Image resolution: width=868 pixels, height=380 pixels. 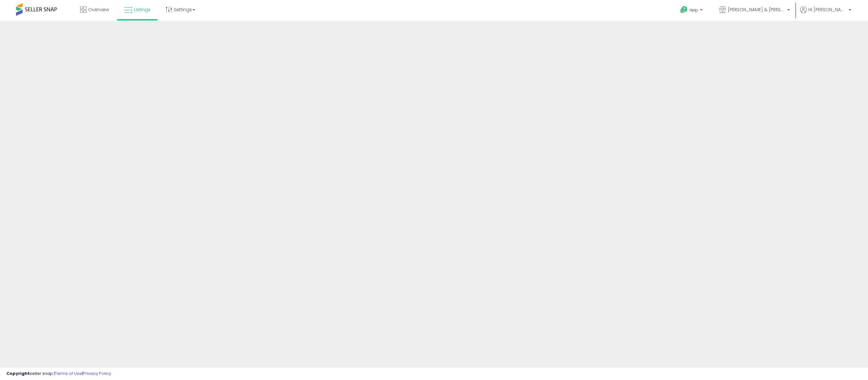 What do you see at coordinates (98, 9) in the screenshot?
I see `span: Overview` at bounding box center [98, 9].